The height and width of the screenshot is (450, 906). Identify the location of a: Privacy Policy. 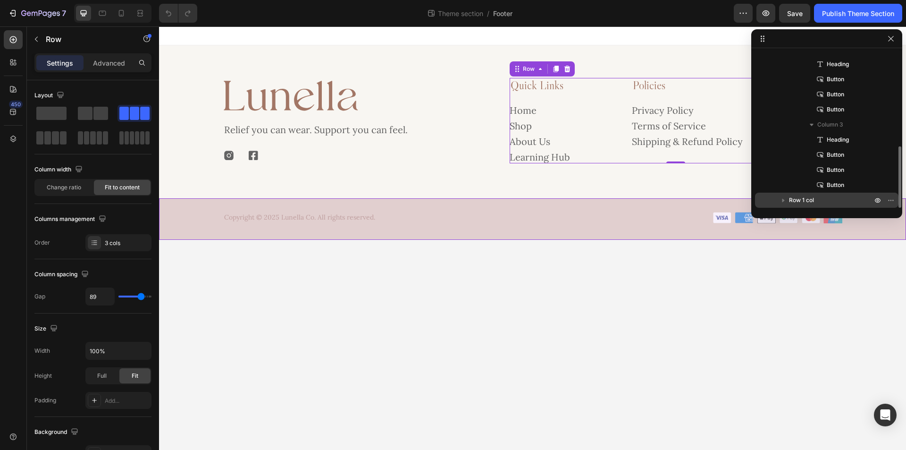
(503, 84).